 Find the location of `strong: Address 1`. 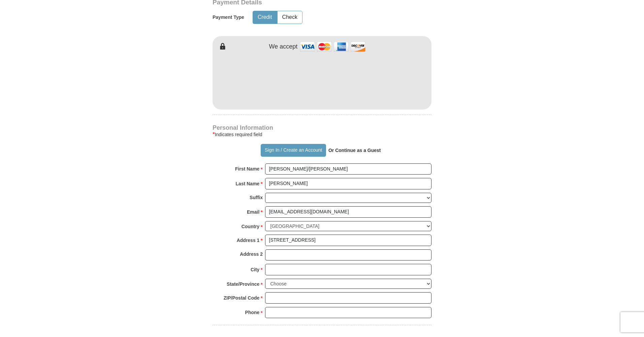

strong: Address 1 is located at coordinates (248, 240).